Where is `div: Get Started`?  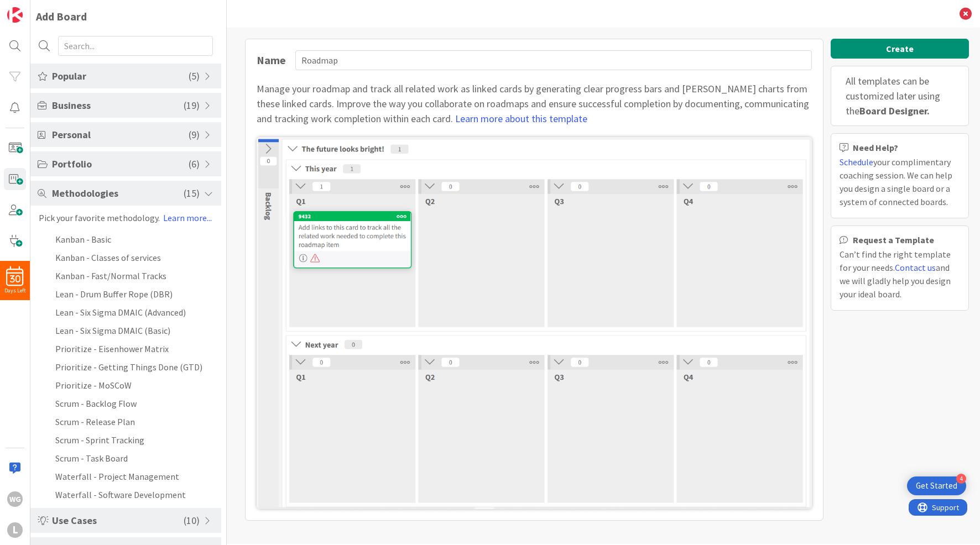 div: Get Started is located at coordinates (936, 486).